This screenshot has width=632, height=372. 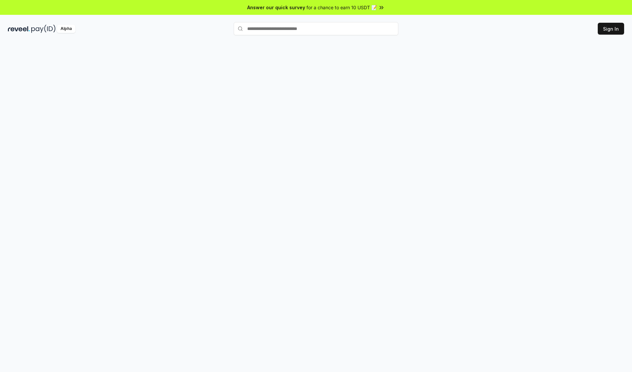 What do you see at coordinates (276, 7) in the screenshot?
I see `span: Answer our quick survey` at bounding box center [276, 7].